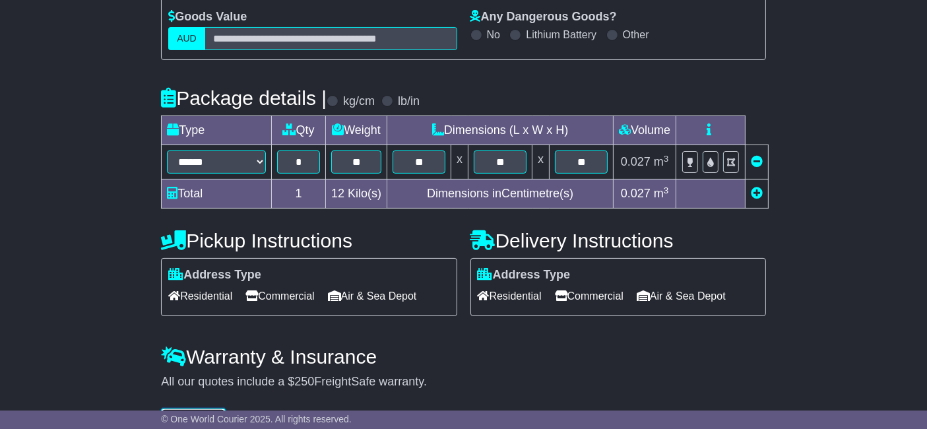 Image resolution: width=927 pixels, height=429 pixels. I want to click on label: AUD, so click(187, 38).